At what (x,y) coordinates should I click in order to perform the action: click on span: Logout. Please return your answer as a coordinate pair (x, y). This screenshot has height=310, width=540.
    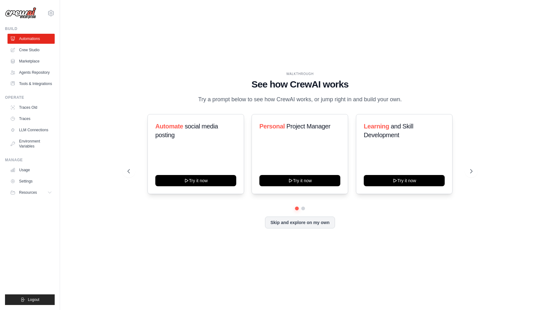
    Looking at the image, I should click on (33, 300).